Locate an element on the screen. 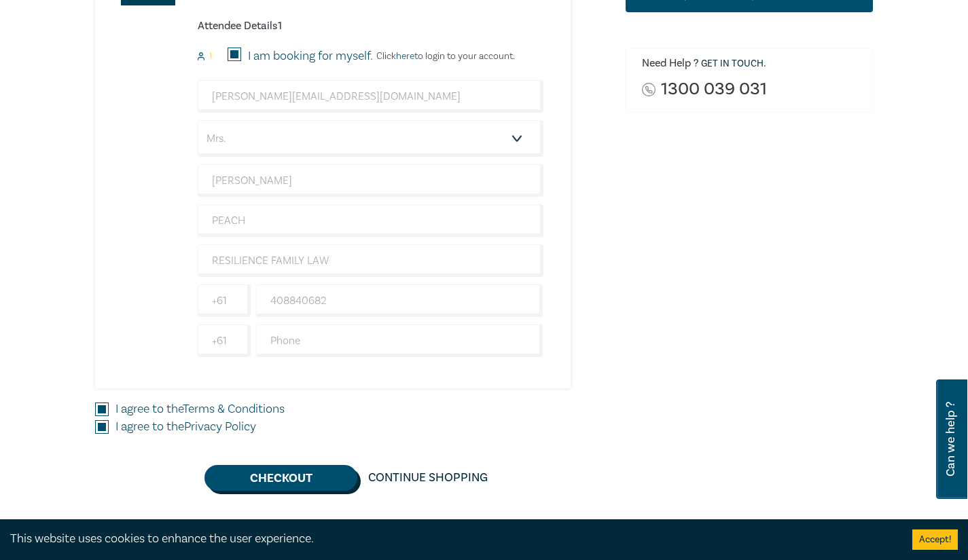 Image resolution: width=968 pixels, height=560 pixels. input: Attendee Email* is located at coordinates (370, 96).